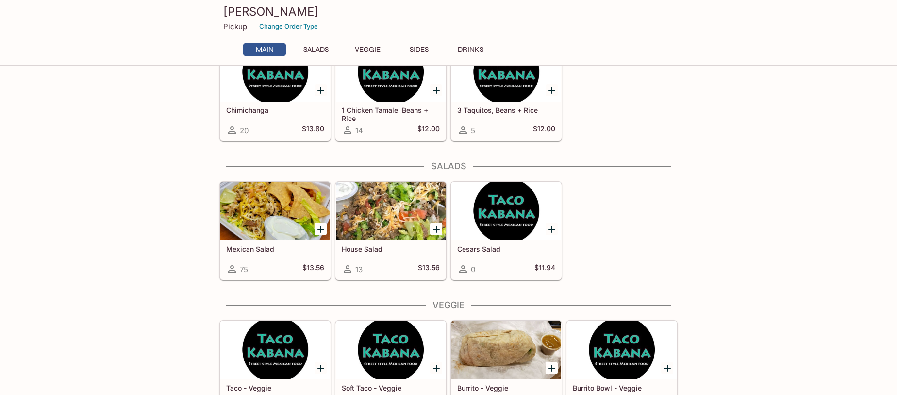 The height and width of the screenshot is (395, 897). I want to click on h5: Chimichanga, so click(275, 110).